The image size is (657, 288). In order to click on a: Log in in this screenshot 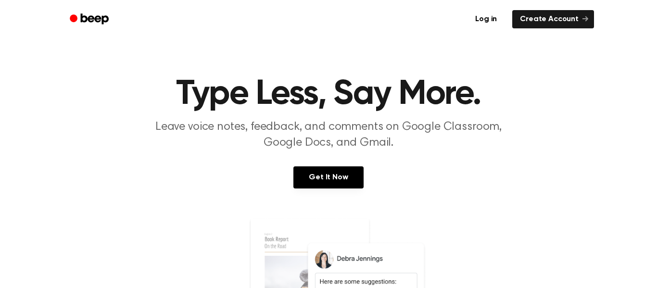, I will do `click(486, 19)`.